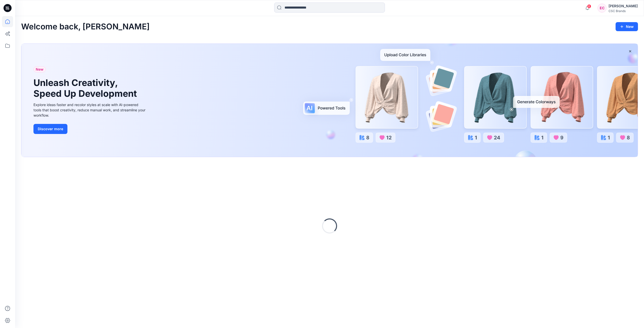  I want to click on span: New, so click(39, 69).